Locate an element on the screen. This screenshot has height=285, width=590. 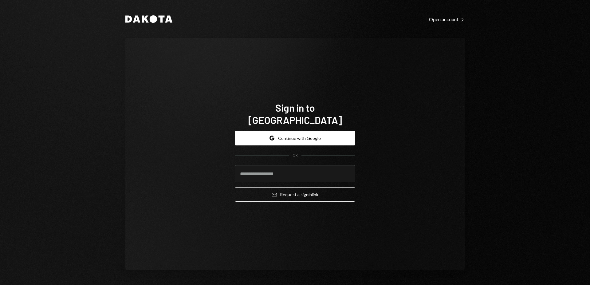
div: Open account is located at coordinates (447, 19).